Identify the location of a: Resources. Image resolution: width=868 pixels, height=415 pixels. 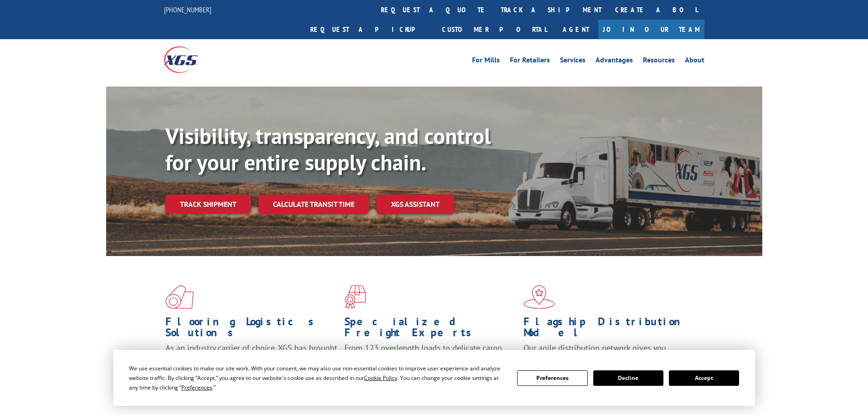
(659, 61).